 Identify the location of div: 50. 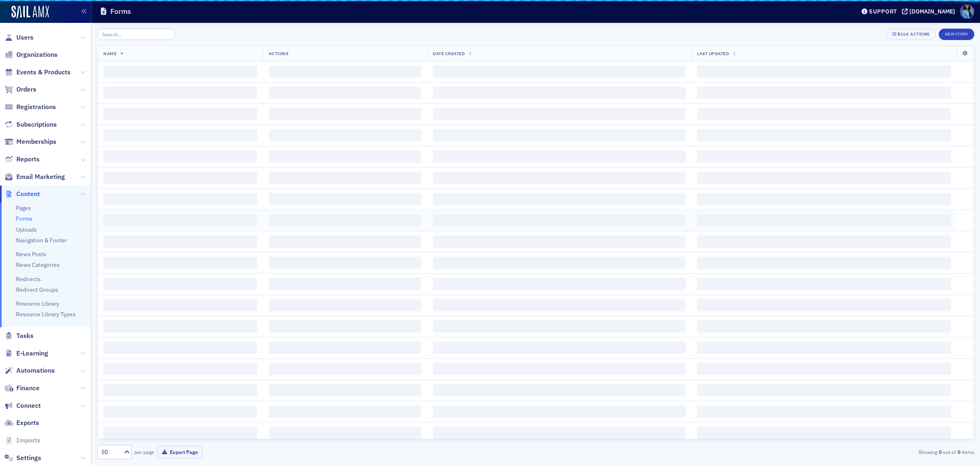
(110, 452).